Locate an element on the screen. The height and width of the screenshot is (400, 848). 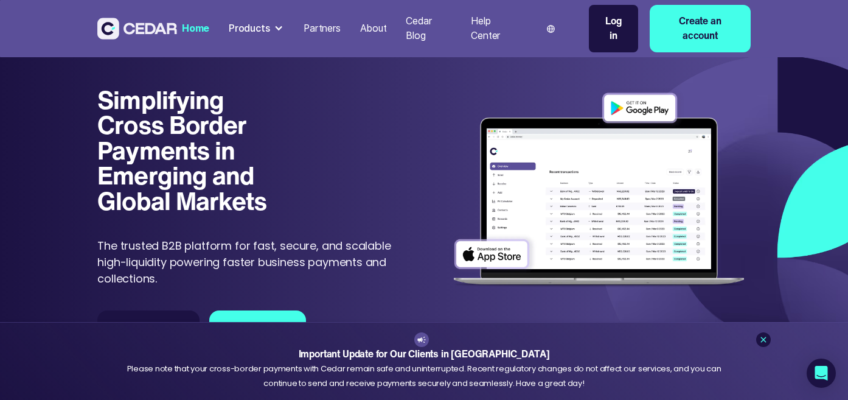
h1: Simplifying Cross Border Payments in Emerging and Global Markets is located at coordinates (187, 150).